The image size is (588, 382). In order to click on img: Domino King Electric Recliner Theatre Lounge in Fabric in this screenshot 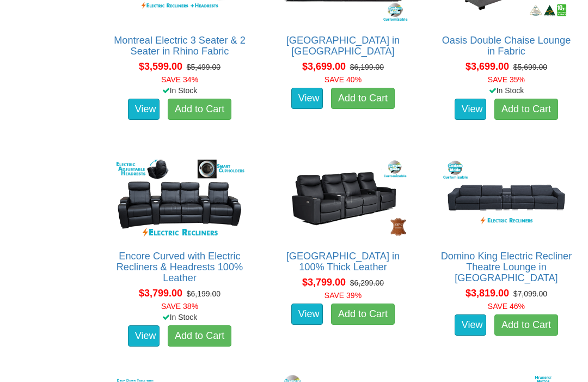, I will do `click(506, 198)`.